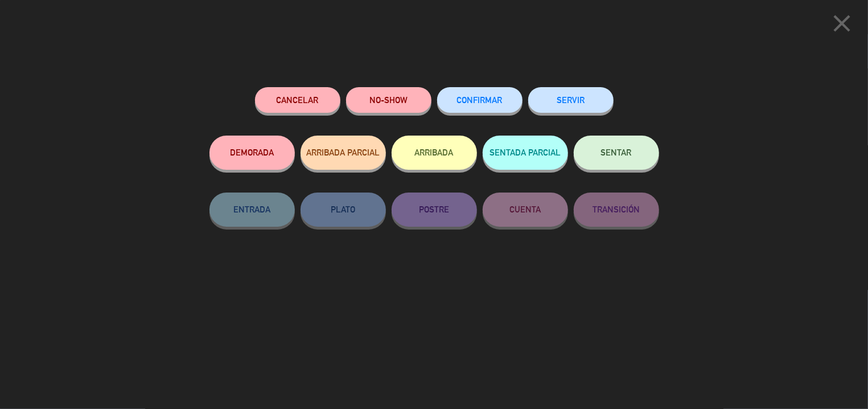 The height and width of the screenshot is (409, 868). I want to click on button: ARRIBADA, so click(434, 153).